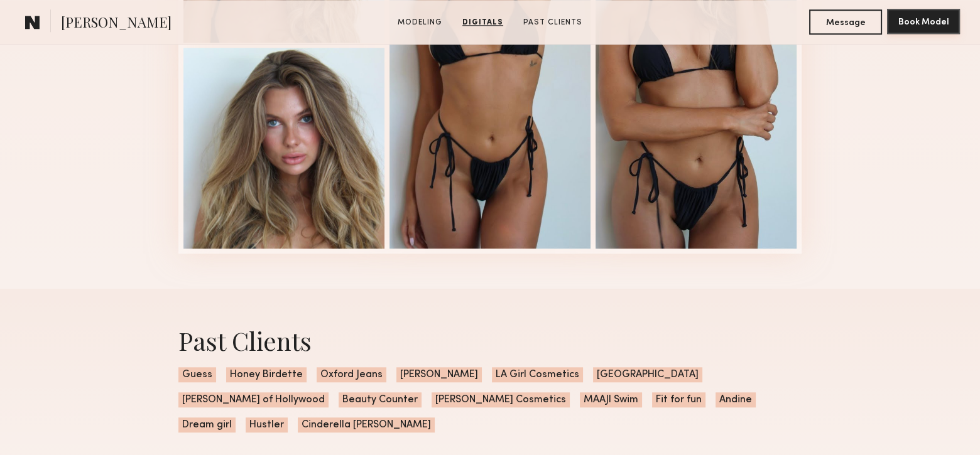 Image resolution: width=980 pixels, height=455 pixels. What do you see at coordinates (420, 23) in the screenshot?
I see `a: Modeling` at bounding box center [420, 23].